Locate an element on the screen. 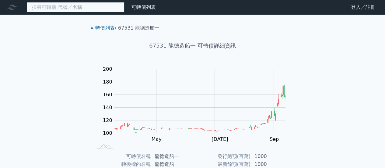  tspan: 120 is located at coordinates (107, 120).